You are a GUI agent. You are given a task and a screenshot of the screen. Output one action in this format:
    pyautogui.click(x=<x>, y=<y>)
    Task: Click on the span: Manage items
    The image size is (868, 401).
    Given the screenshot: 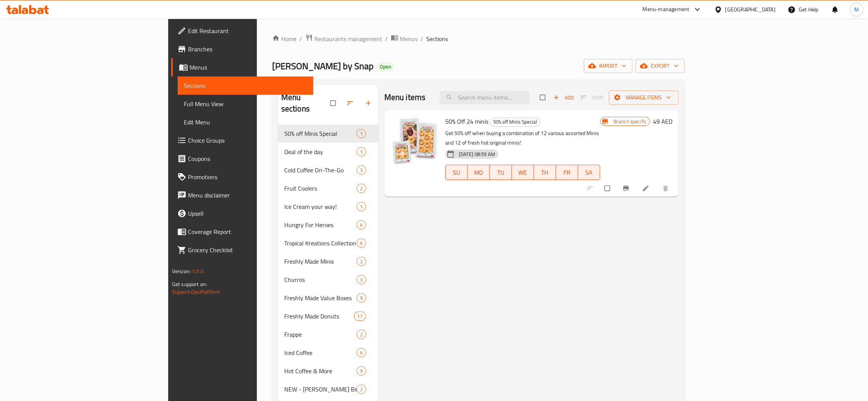 What is the action you would take?
    pyautogui.click(x=644, y=97)
    